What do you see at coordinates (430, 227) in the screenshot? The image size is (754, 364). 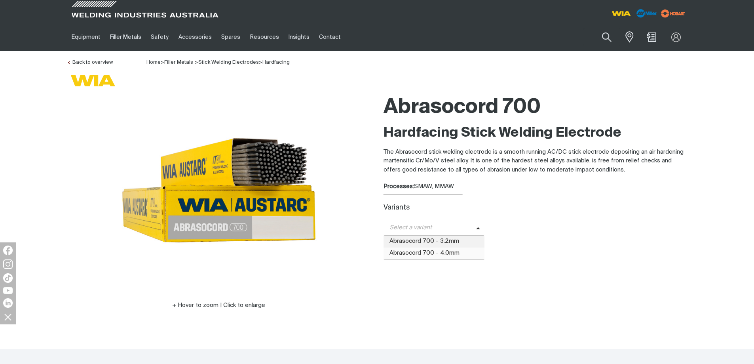 I see `span: Select a variant` at bounding box center [430, 227].